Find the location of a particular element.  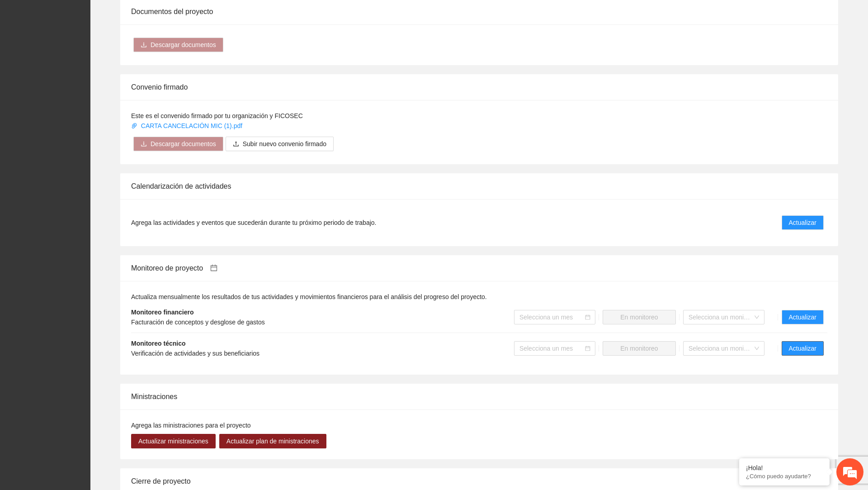

span: Agrega las actividades y eventos que sucederán durante tu próximo periodo de trabajo. is located at coordinates (253, 222).